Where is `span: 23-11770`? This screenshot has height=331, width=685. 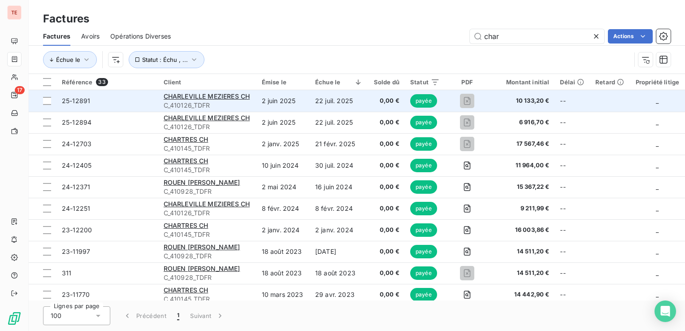
span: 23-11770 is located at coordinates (76, 294).